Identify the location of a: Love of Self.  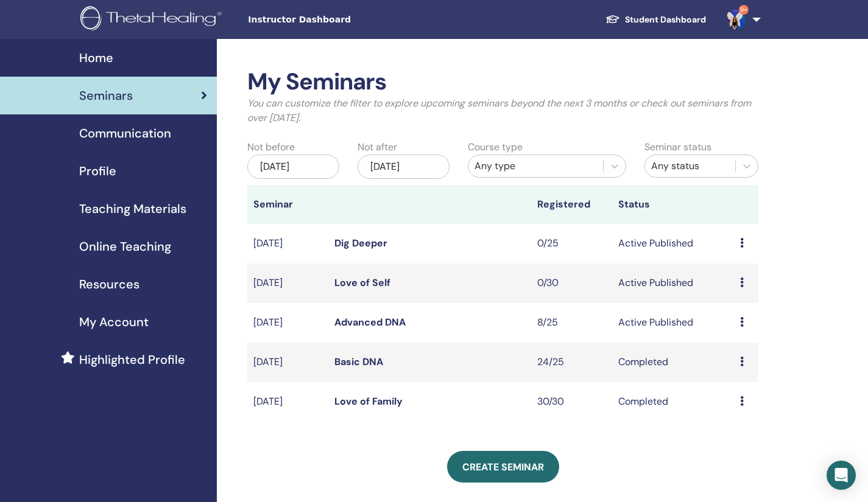
(363, 282).